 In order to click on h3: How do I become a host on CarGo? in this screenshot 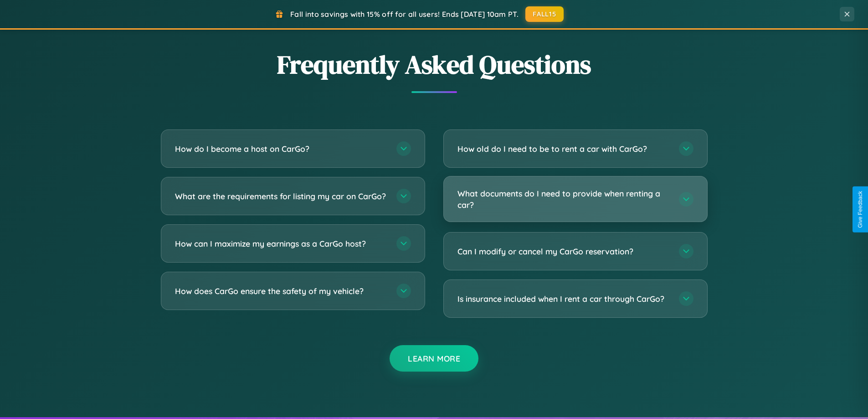, I will do `click(281, 148)`.